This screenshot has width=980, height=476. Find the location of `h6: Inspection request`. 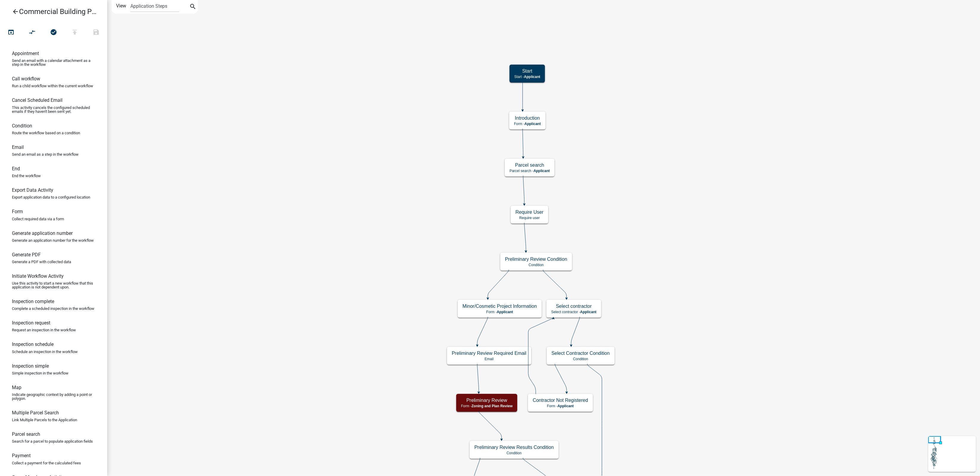

h6: Inspection request is located at coordinates (31, 322).